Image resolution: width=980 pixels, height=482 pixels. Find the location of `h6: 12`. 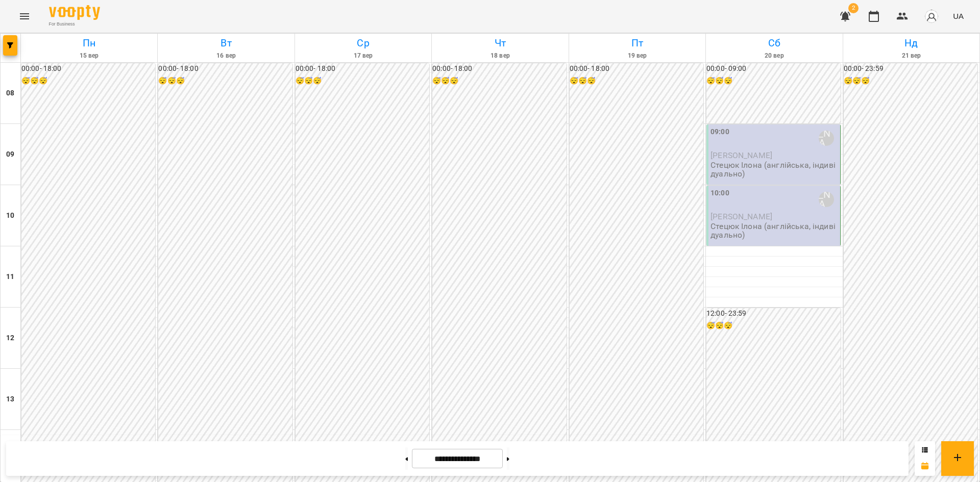

h6: 12 is located at coordinates (11, 338).